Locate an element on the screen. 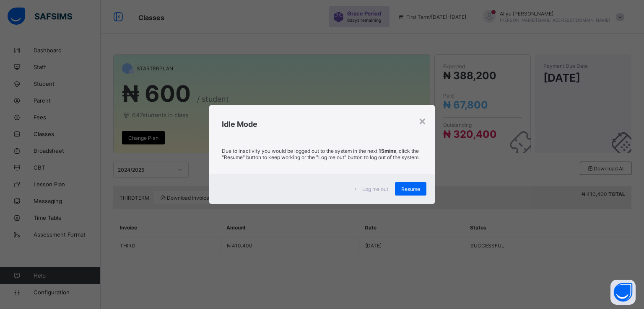  h2: Idle Mode is located at coordinates (322, 124).